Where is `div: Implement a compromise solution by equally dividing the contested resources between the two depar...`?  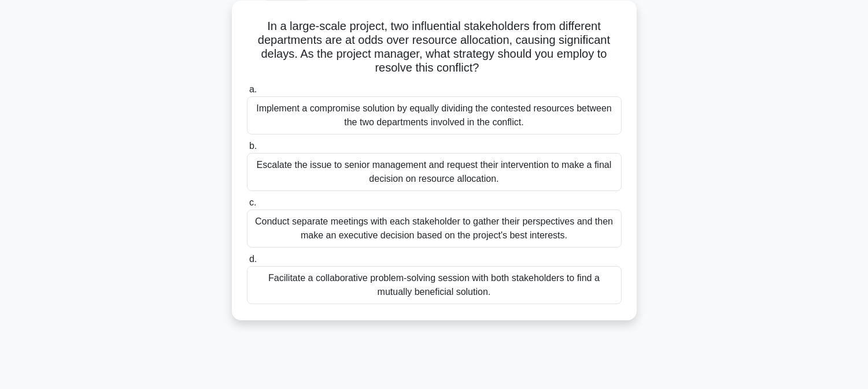 div: Implement a compromise solution by equally dividing the contested resources between the two depar... is located at coordinates (434, 115).